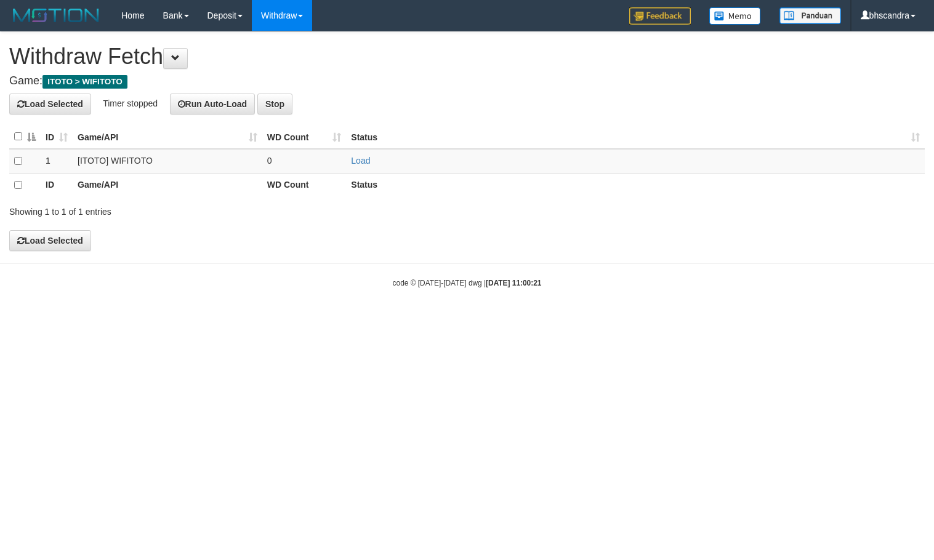 The height and width of the screenshot is (560, 934). What do you see at coordinates (467, 81) in the screenshot?
I see `h4: Game:` at bounding box center [467, 81].